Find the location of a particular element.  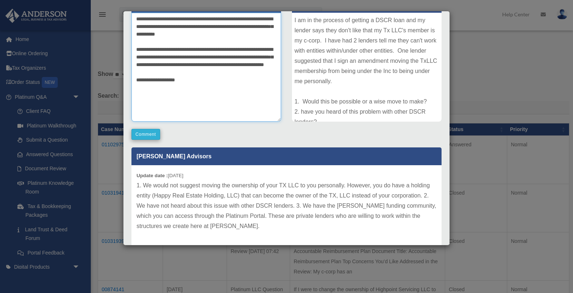

div: I am in the process of getting a DSCR loan and my lender says they don't like that my Tx LLC's me... is located at coordinates (367, 67).